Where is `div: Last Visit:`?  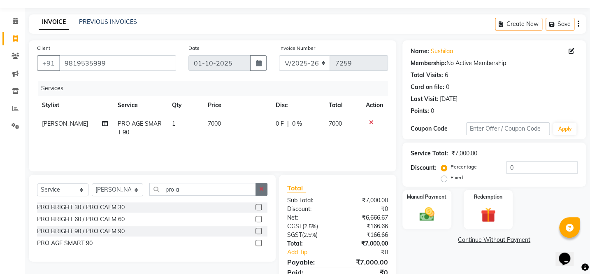 div: Last Visit: is located at coordinates (424, 99).